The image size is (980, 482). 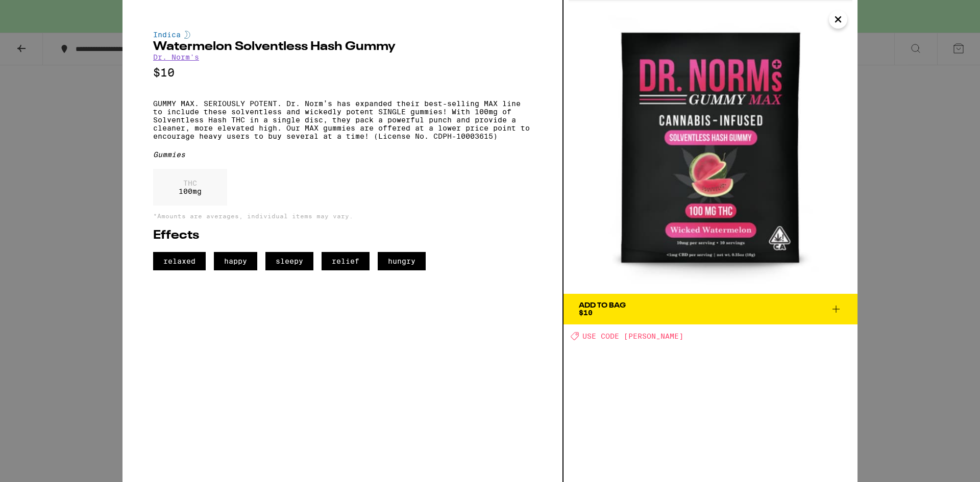 I want to click on button: Close, so click(x=838, y=20).